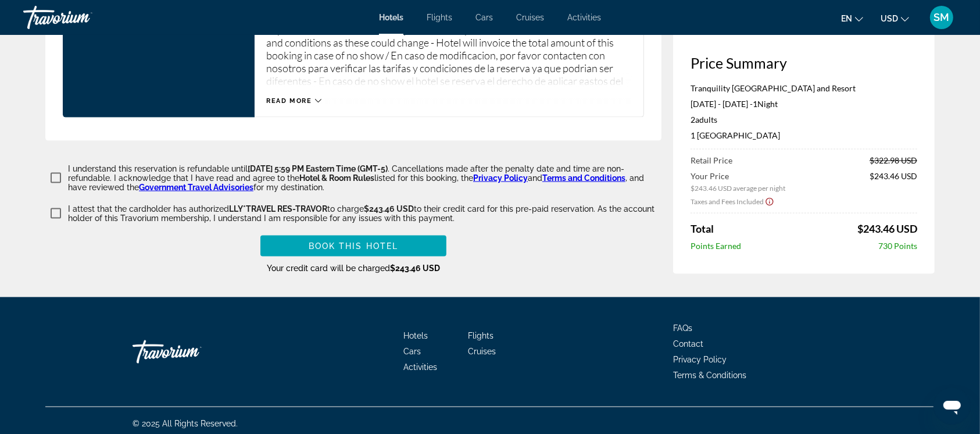  Describe the element at coordinates (893, 160) in the screenshot. I see `span: $322.98 USD` at that location.